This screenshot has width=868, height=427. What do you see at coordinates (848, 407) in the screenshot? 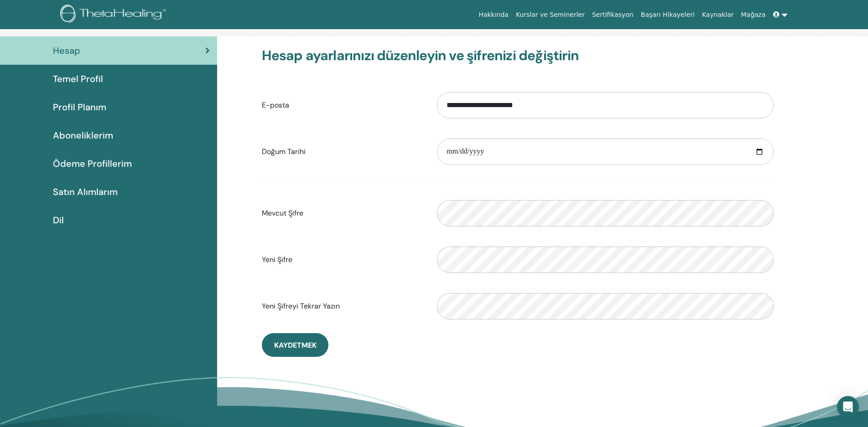
I see `div: Open Intercom Messenger` at bounding box center [848, 407].